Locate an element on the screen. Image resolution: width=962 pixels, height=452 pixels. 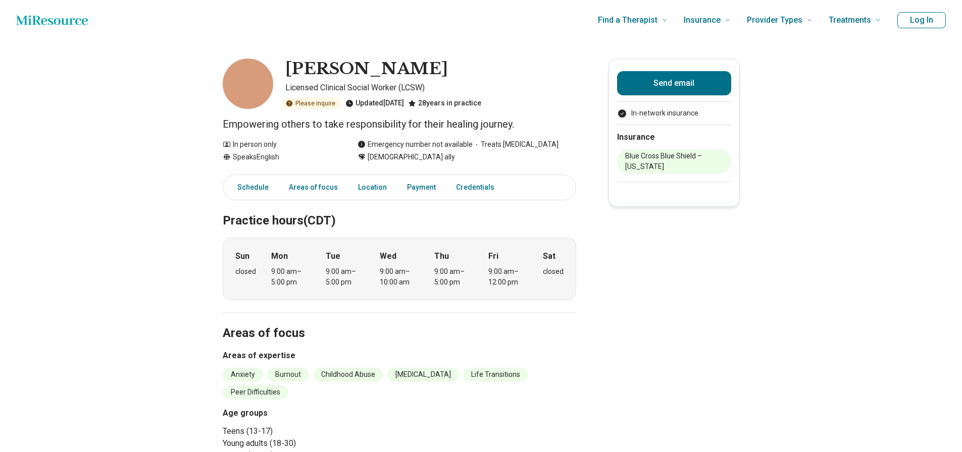
h2: Practice hours (CDT) is located at coordinates (399, 209).